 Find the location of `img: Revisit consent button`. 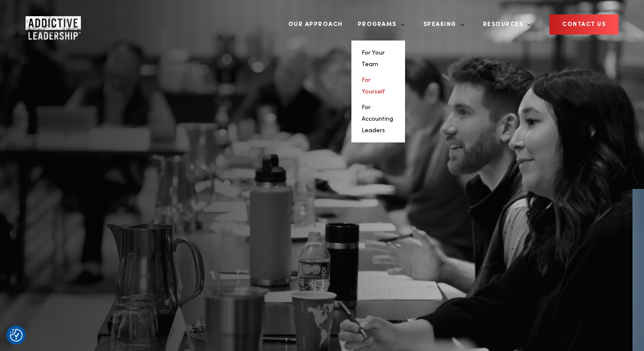

img: Revisit consent button is located at coordinates (16, 335).